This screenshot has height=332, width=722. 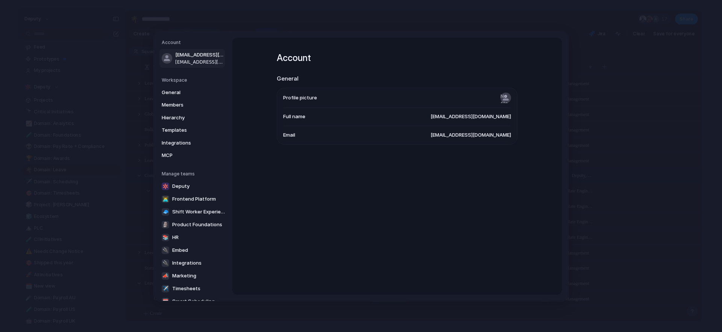 I want to click on span: MCP, so click(x=186, y=155).